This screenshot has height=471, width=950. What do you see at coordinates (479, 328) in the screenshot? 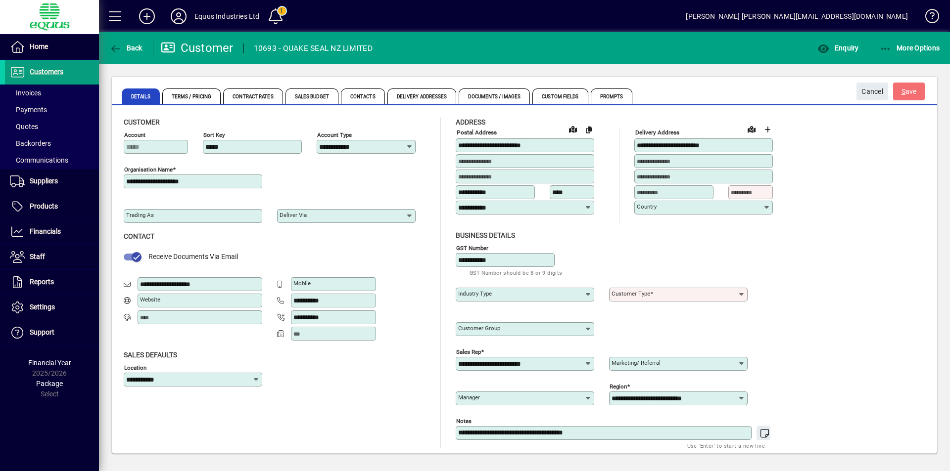
I see `mat-label: Customer group` at bounding box center [479, 328].